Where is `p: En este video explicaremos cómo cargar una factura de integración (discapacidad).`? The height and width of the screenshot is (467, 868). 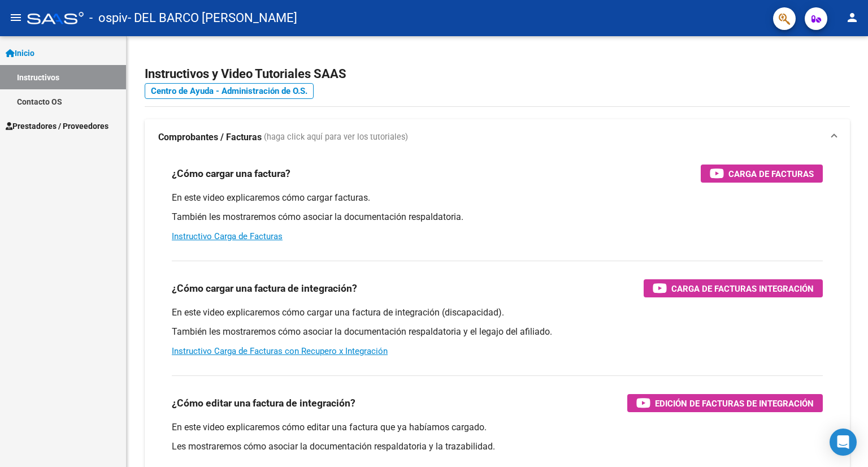 p: En este video explicaremos cómo cargar una factura de integración (discapacidad). is located at coordinates (498, 313).